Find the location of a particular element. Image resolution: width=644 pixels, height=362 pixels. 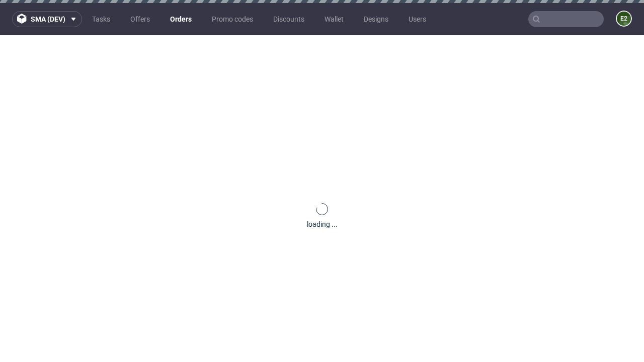

a: Offers is located at coordinates (140, 19).